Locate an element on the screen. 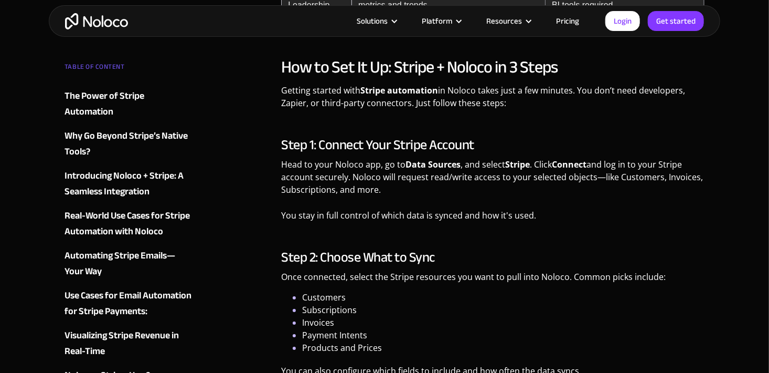 Image resolution: width=769 pixels, height=373 pixels. a: Use Cases for Email Automation for Stripe Payments: is located at coordinates (128, 303).